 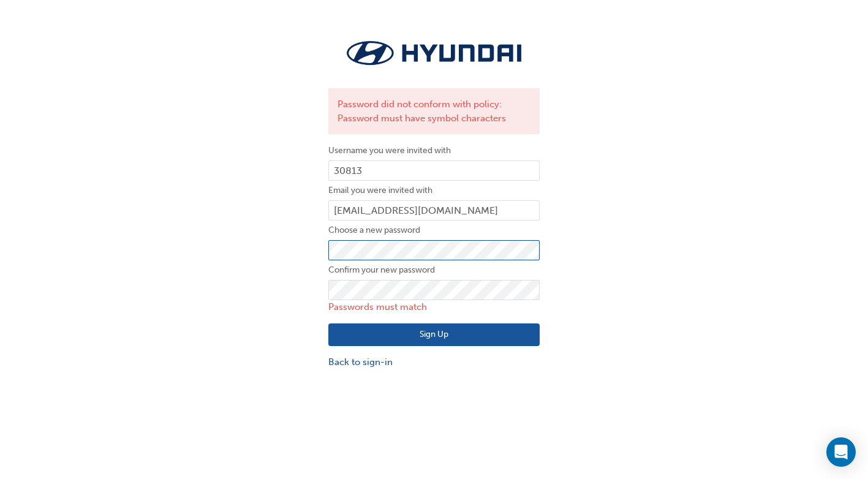 What do you see at coordinates (434, 190) in the screenshot?
I see `label: Email you were invited with` at bounding box center [434, 190].